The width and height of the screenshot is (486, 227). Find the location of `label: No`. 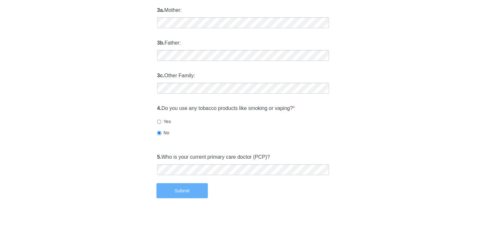

label: No is located at coordinates (163, 133).